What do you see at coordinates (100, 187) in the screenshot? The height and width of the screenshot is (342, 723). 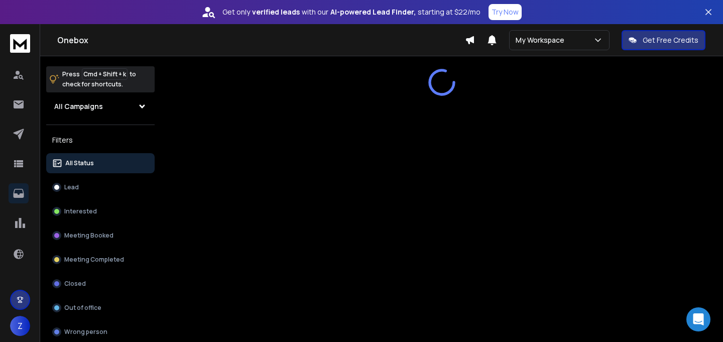 I see `button: Lead` at bounding box center [100, 187].